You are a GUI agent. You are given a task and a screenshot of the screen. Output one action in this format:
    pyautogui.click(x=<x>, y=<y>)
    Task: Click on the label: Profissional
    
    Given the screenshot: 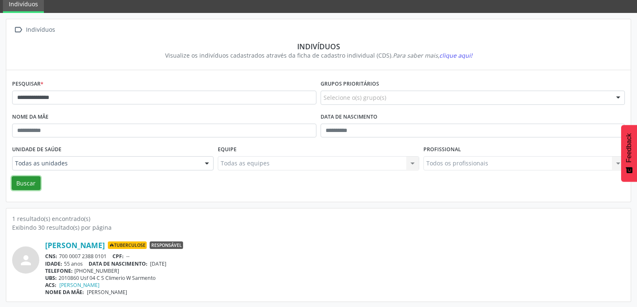 What is the action you would take?
    pyautogui.click(x=442, y=150)
    